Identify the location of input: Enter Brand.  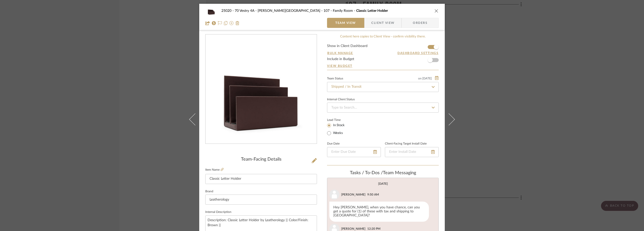
(261, 200).